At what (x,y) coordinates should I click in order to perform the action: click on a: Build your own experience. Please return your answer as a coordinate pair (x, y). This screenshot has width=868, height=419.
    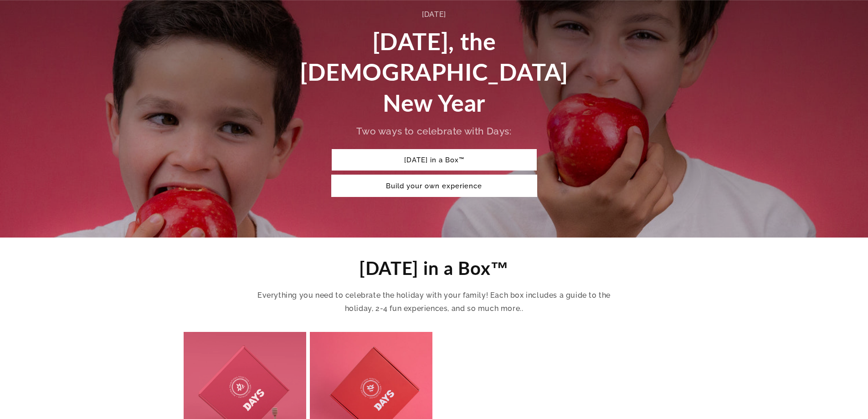
    Looking at the image, I should click on (434, 186).